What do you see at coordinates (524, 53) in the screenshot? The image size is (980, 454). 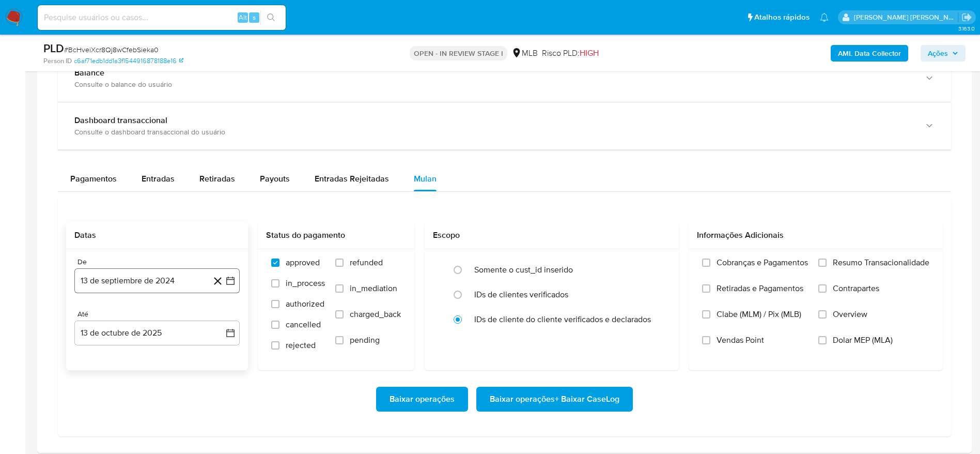 I see `div: MLB` at bounding box center [524, 53].